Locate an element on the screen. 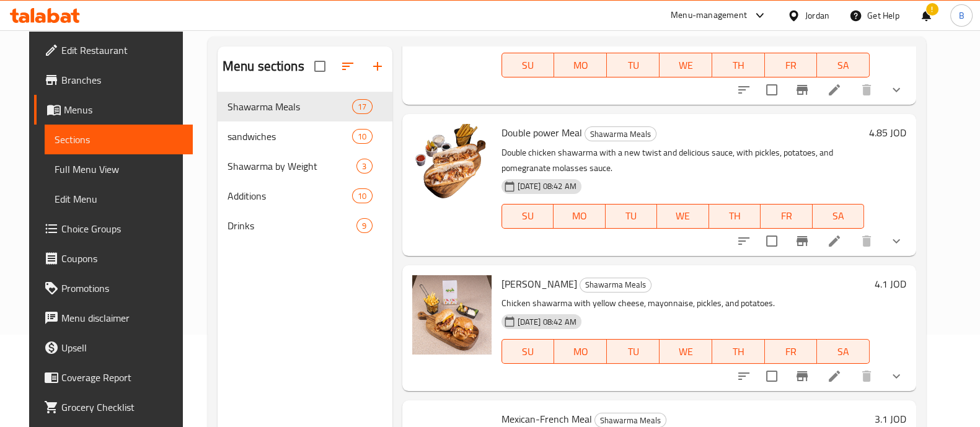 This screenshot has height=427, width=980. span: sandwiches is located at coordinates (290, 136).